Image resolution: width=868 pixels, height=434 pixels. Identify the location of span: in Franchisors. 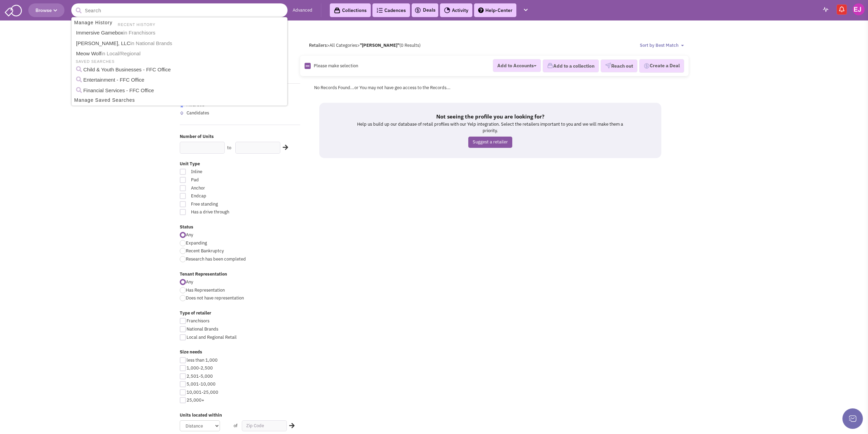
(139, 32).